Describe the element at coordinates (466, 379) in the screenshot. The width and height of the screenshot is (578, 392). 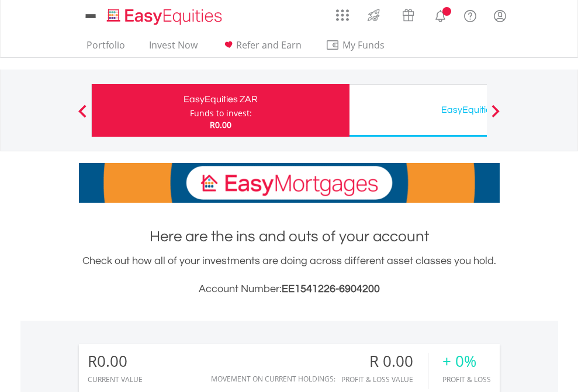
I see `div: Profit & Loss` at that location.